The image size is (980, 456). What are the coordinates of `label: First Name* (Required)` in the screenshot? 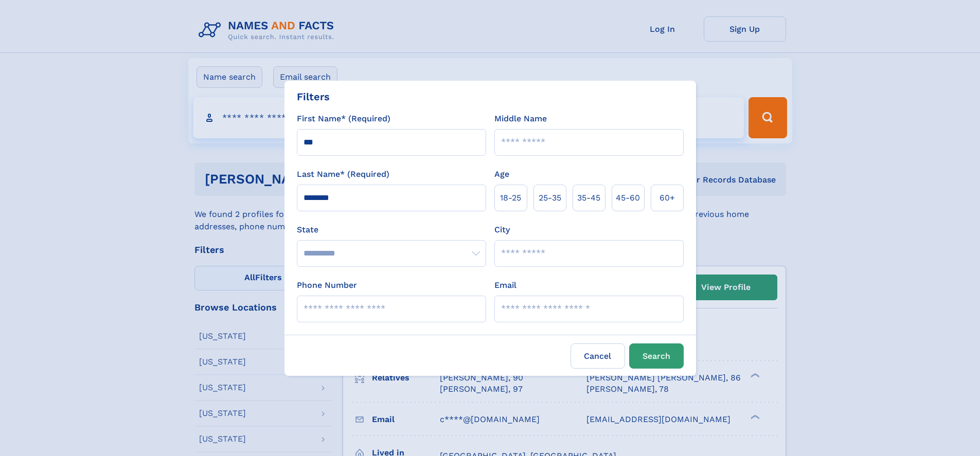 It's located at (343, 119).